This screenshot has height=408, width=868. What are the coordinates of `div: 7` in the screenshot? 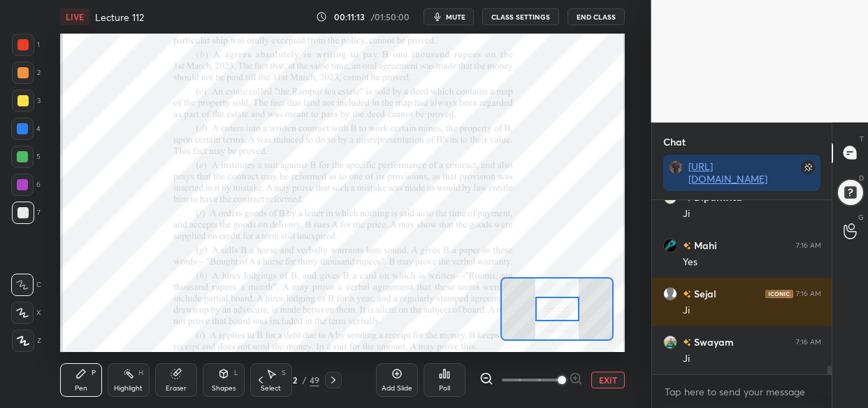 It's located at (26, 213).